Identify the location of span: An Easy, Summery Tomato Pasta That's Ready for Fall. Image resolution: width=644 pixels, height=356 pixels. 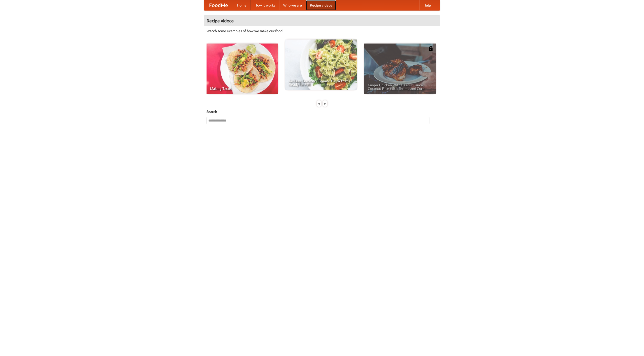
(321, 83).